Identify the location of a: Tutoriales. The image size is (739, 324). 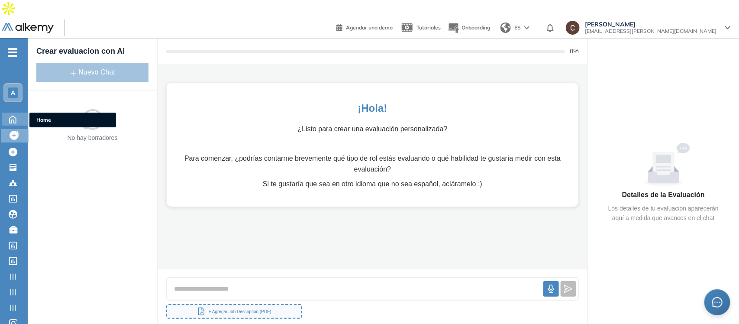
(420, 28).